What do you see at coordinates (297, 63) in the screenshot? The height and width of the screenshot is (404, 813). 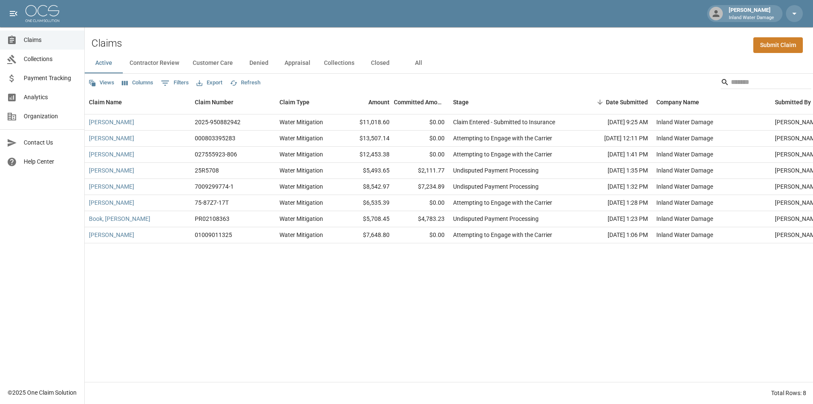 I see `button: Appraisal` at bounding box center [297, 63].